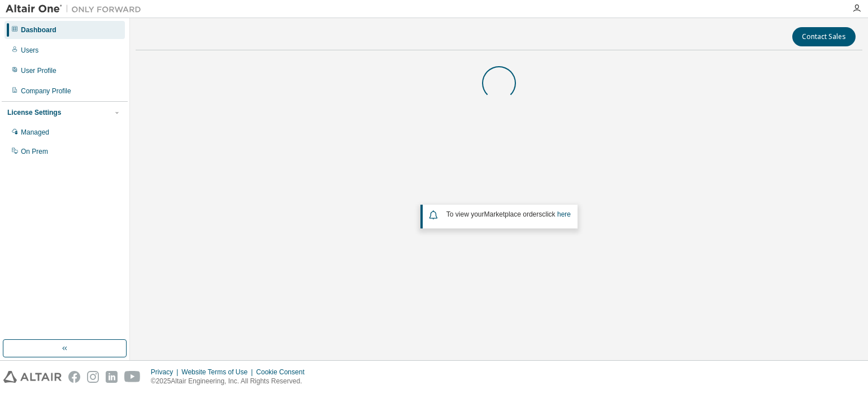 The height and width of the screenshot is (393, 868). What do you see at coordinates (29, 50) in the screenshot?
I see `div: Users` at bounding box center [29, 50].